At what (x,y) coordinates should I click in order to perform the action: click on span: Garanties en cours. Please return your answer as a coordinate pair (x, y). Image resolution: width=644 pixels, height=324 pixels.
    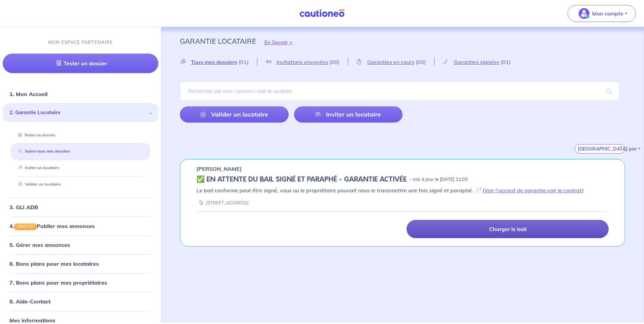
    Looking at the image, I should click on (391, 62).